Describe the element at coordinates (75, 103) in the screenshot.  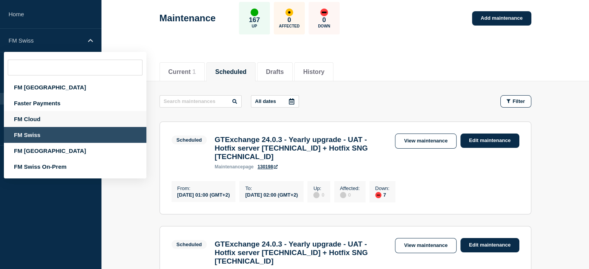
I see `div: Faster Payments` at that location.